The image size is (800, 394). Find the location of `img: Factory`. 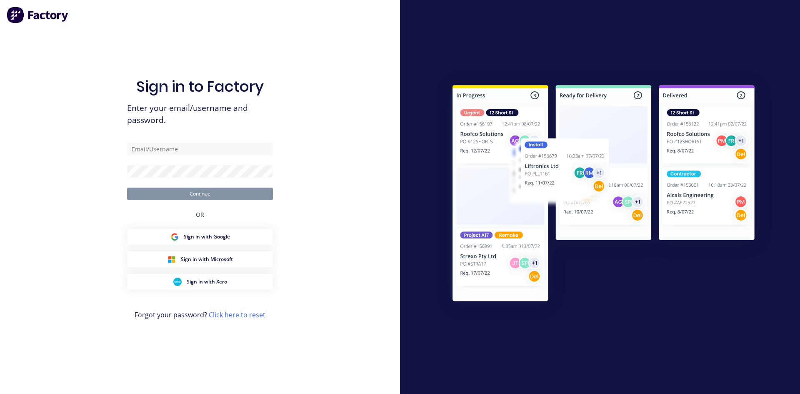

img: Factory is located at coordinates (38, 15).